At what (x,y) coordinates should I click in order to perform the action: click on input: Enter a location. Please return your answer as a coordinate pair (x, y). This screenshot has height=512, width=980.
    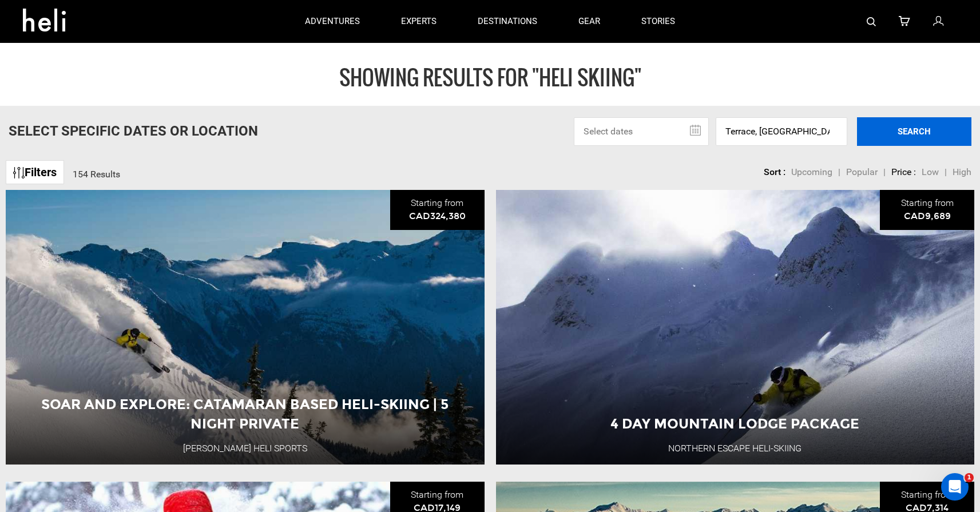
    Looking at the image, I should click on (781, 132).